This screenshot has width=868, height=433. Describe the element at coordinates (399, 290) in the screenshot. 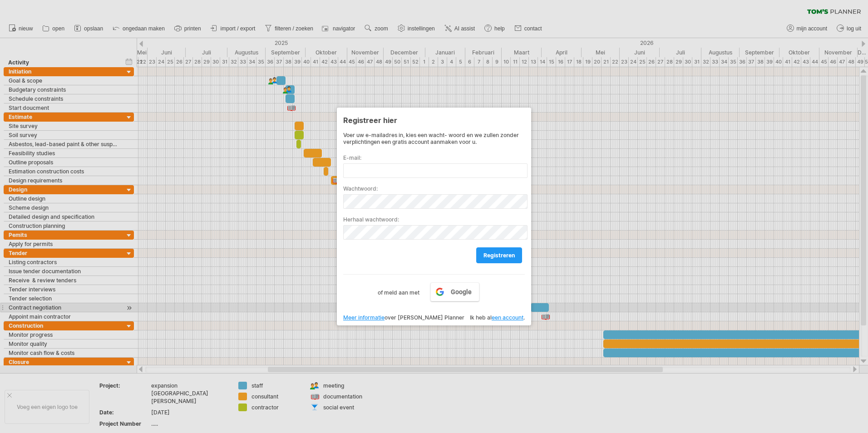

I see `label: of meld aan met` at that location.